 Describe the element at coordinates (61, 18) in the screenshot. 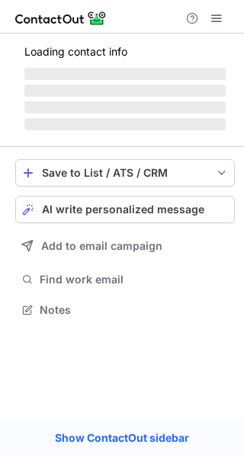

I see `img: ContactOut v5.3.10` at that location.